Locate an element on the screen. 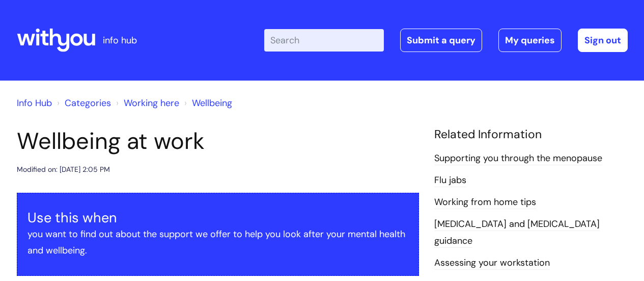  h4: Related Information is located at coordinates (531, 135).